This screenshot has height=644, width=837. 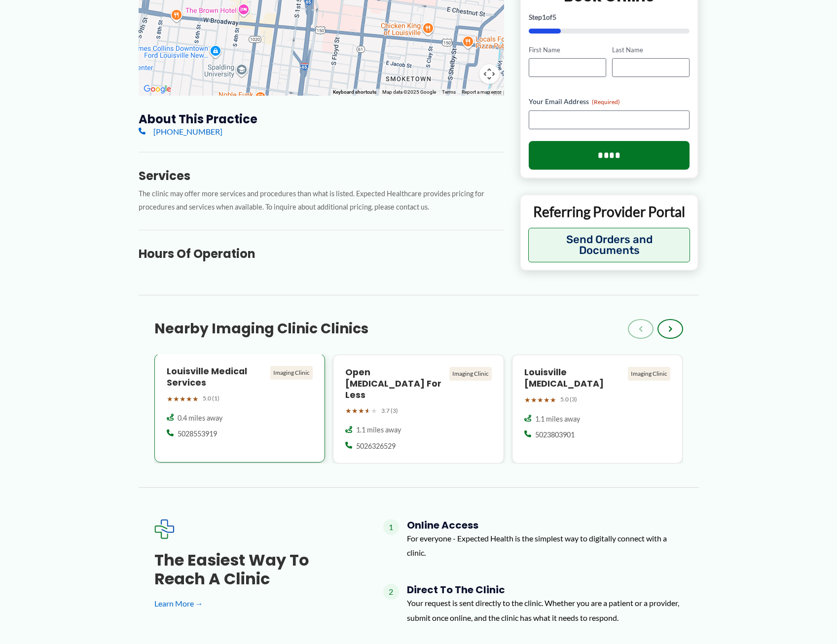 What do you see at coordinates (609, 101) in the screenshot?
I see `label: Your Email Address` at bounding box center [609, 101].